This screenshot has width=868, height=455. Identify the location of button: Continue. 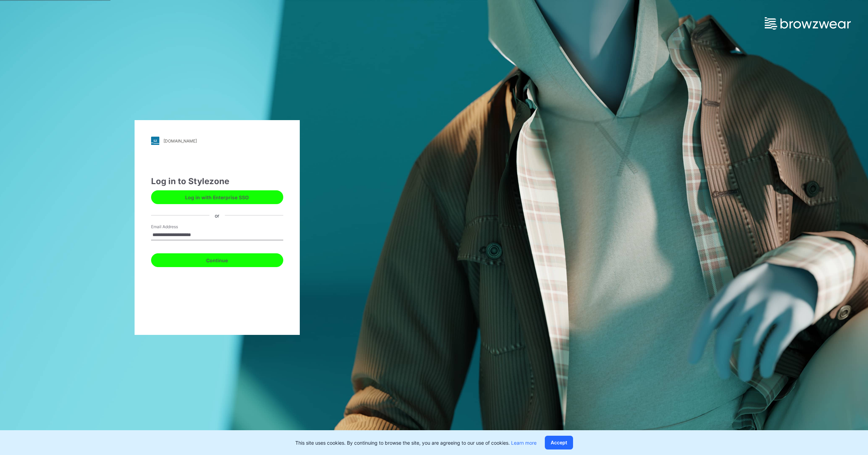
(217, 260).